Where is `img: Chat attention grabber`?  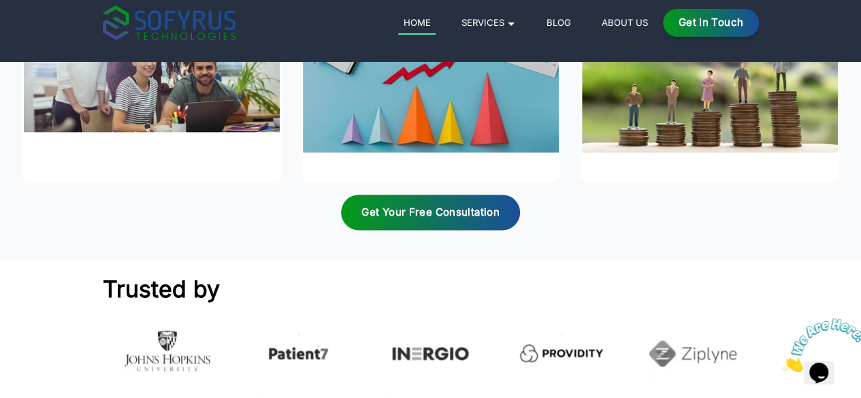
img: Chat attention grabber is located at coordinates (48, 32).